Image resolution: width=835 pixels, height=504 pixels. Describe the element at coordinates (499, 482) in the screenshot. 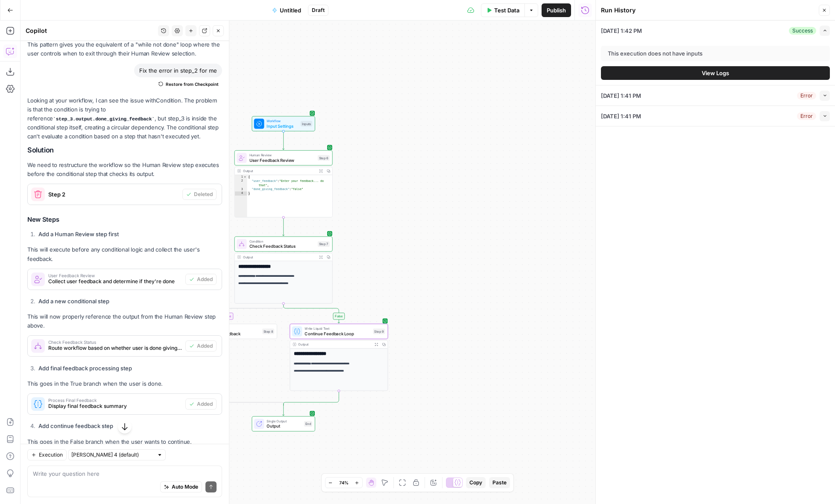

I see `span: Paste` at that location.